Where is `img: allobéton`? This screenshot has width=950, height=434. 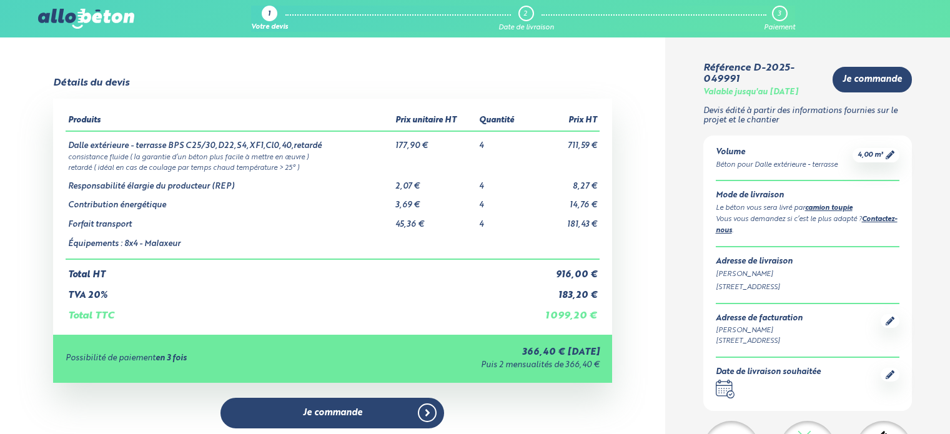
img: allobéton is located at coordinates (86, 19).